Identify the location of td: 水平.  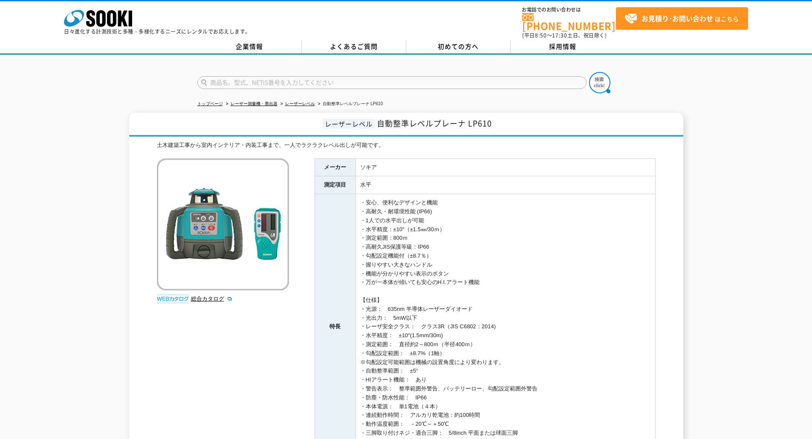
(505, 185).